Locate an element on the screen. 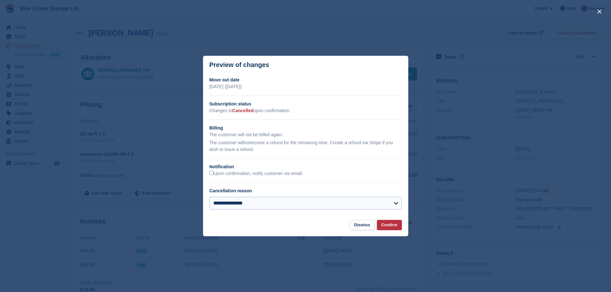  p: The customer will receive a refund for the remaining time. Create a refund via Stripe if you wish... is located at coordinates (306, 146).